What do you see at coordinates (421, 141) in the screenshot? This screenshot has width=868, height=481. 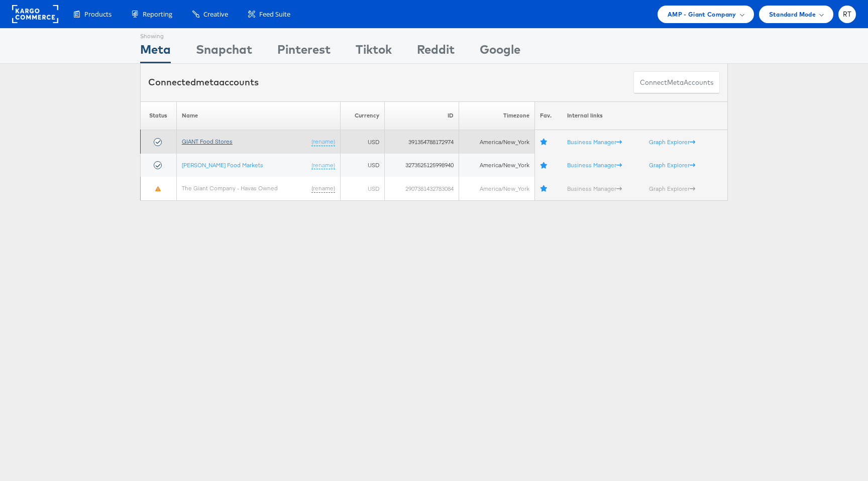 I see `td: 391354788172974` at bounding box center [421, 141].